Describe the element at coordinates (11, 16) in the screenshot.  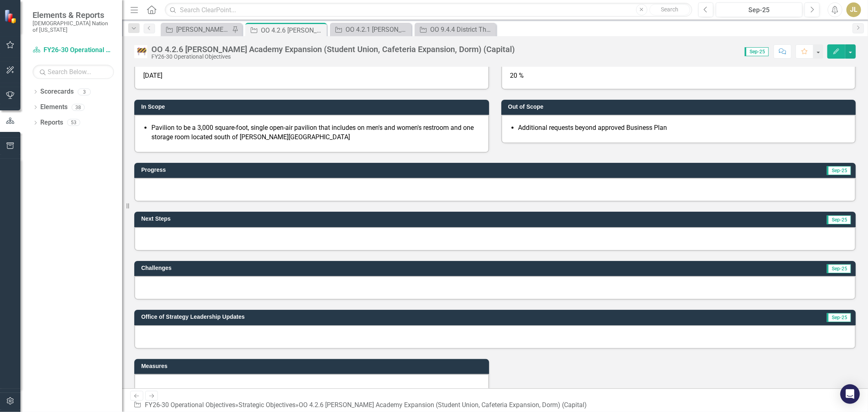
I see `img: ClearPoint Strategy` at that location.